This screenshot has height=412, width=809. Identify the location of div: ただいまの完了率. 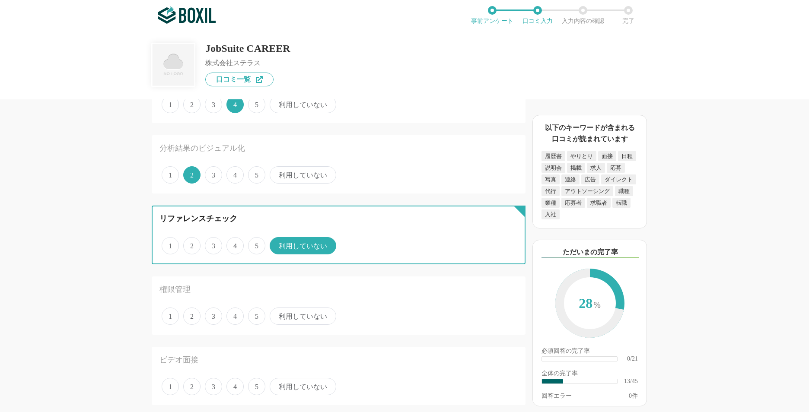
(590, 253).